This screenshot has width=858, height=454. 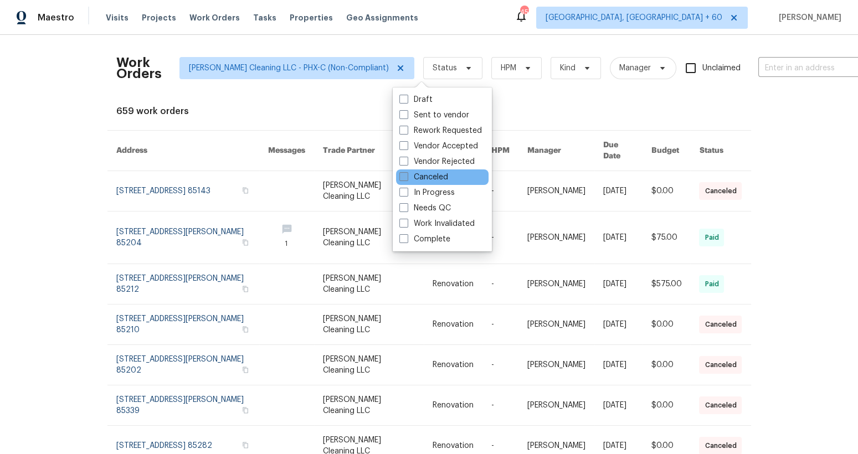 I want to click on span: Kind, so click(x=567, y=68).